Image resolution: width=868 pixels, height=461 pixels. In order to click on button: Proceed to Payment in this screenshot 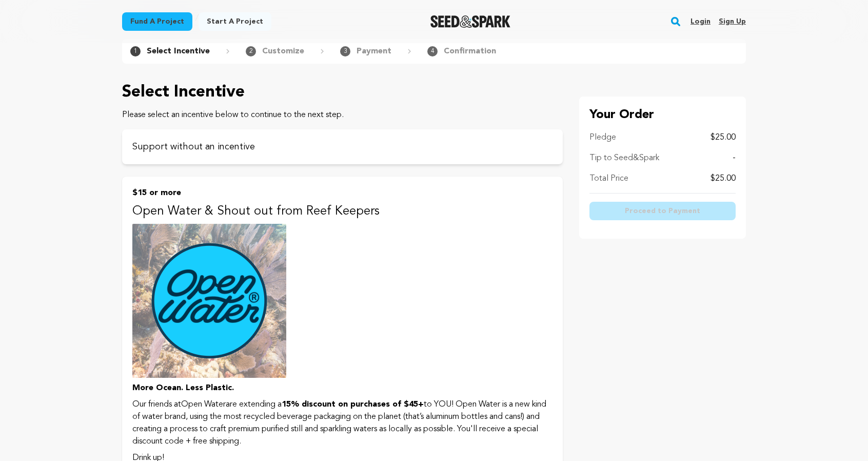, I will do `click(662, 211)`.